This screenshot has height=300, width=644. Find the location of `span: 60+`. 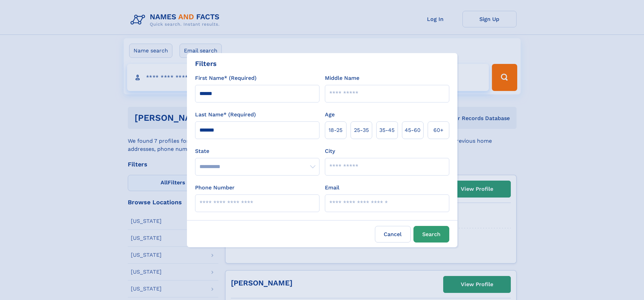

span: 60+ is located at coordinates (439, 130).